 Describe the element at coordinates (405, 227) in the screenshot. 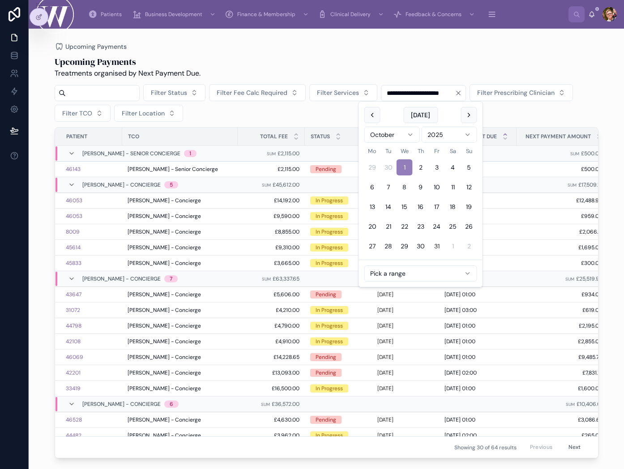

I see `button: Wednesday, 22 October 2025` at that location.